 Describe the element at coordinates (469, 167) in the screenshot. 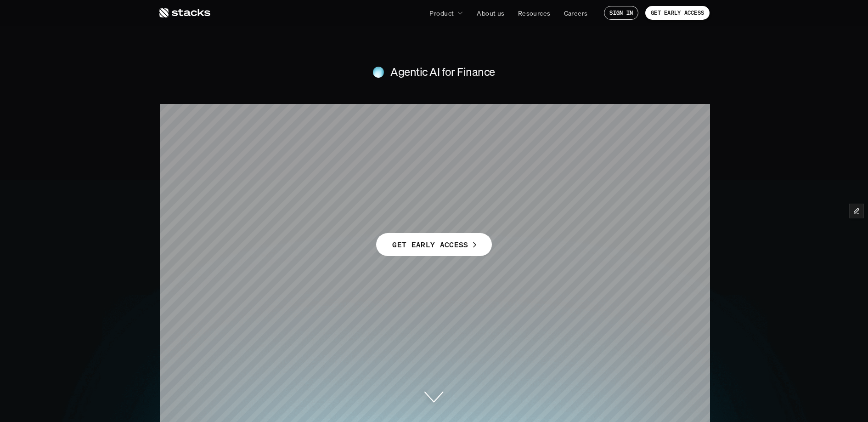

I see `span: d` at that location.